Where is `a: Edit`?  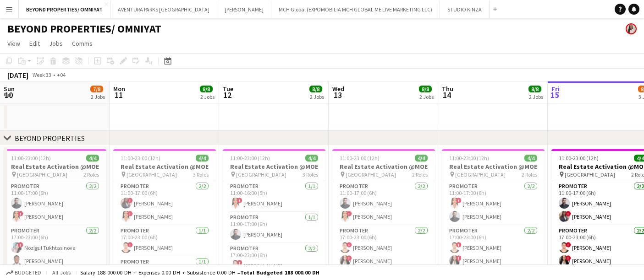
a: Edit is located at coordinates (35, 44).